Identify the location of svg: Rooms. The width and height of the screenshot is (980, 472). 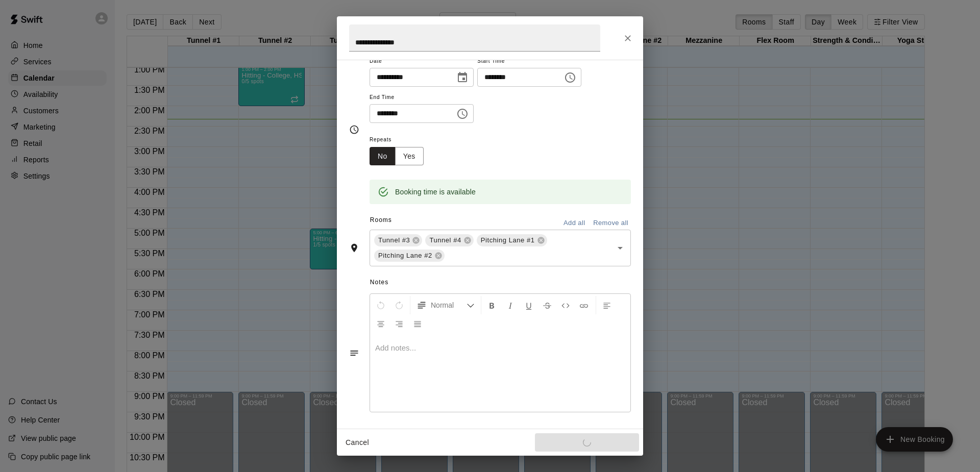
(354, 248).